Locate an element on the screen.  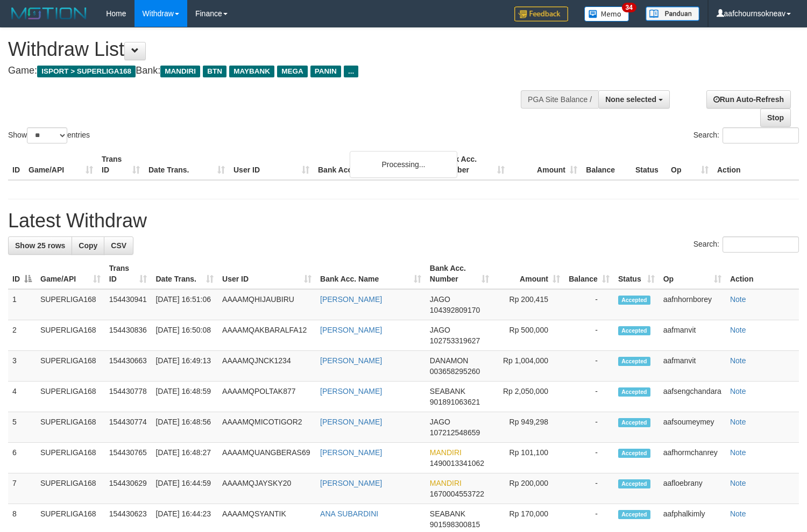
th: Date Trans. is located at coordinates (186, 164).